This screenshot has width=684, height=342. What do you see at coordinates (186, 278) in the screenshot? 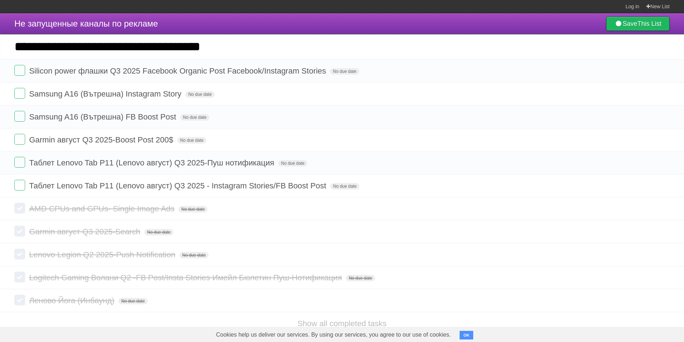
I see `span: Logitech Gaming Волани Q2 -FB Post/Insta Stories Имейл Бюлетин Пуш-Нотификация` at bounding box center [186, 278].